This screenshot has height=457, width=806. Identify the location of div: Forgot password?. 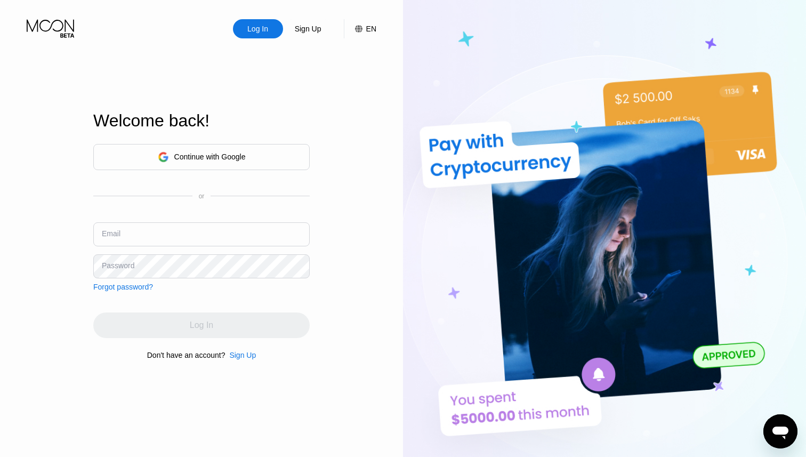
(123, 287).